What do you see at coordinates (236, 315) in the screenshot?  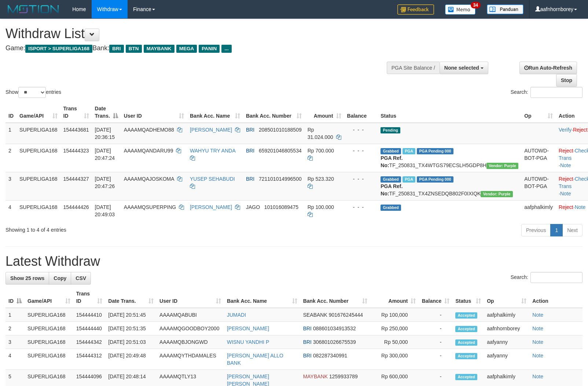 I see `a: JUMADI` at bounding box center [236, 315].